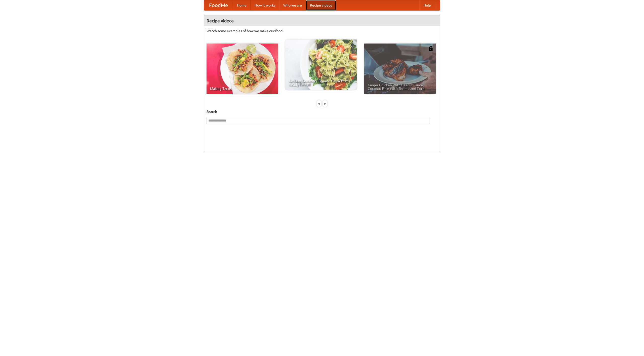 This screenshot has height=356, width=644. Describe the element at coordinates (242, 6) in the screenshot. I see `a: Home` at that location.